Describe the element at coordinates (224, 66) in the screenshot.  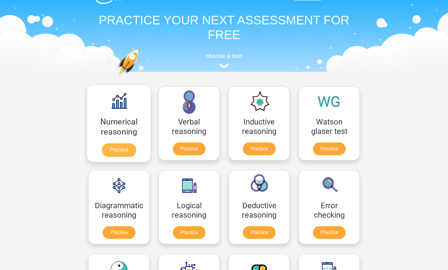
I see `img: assessment` at that location.